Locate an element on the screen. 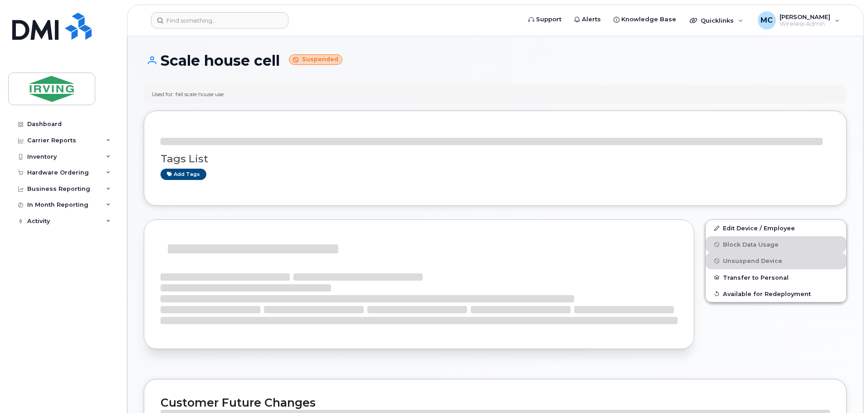  button: Available for Redeployment is located at coordinates (776, 294).